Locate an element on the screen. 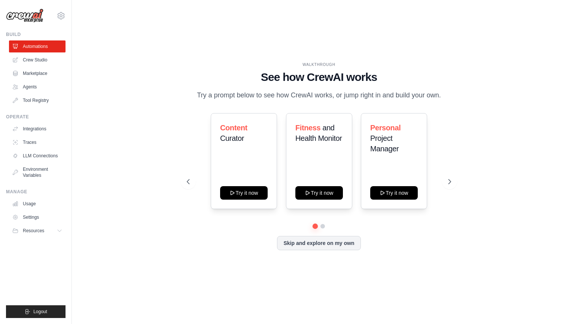 The width and height of the screenshot is (566, 324). a: Usage is located at coordinates (37, 204).